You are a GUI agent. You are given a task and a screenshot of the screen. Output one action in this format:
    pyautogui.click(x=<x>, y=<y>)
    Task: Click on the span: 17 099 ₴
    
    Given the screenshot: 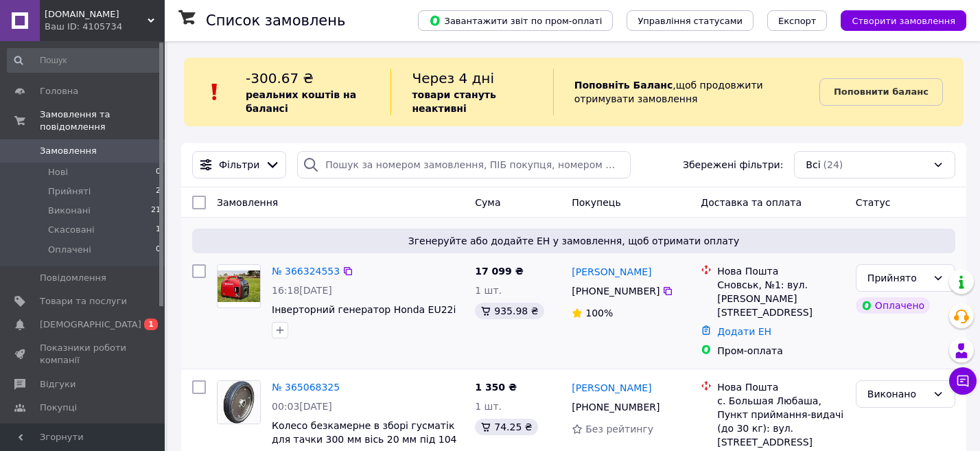 What is the action you would take?
    pyautogui.click(x=499, y=271)
    